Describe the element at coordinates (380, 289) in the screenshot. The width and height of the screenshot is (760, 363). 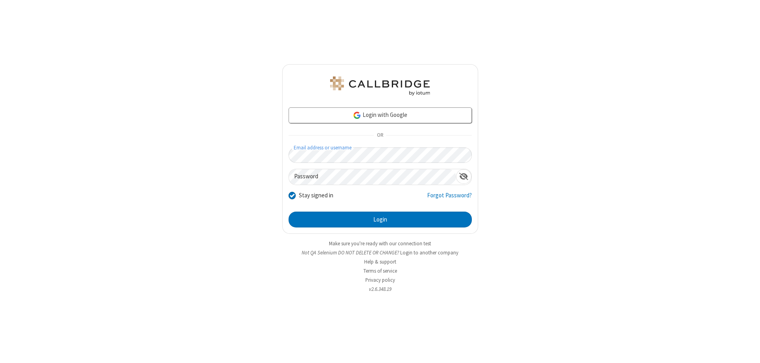
I see `li: v2.6.348.19` at that location.